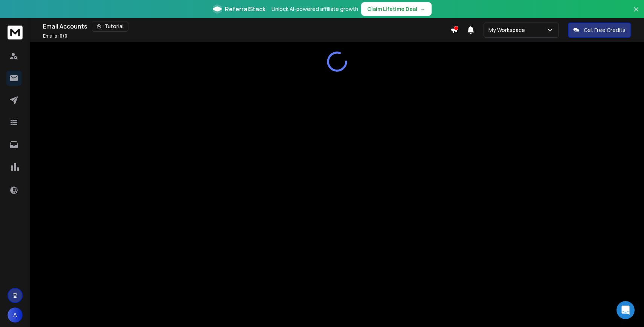 The width and height of the screenshot is (644, 327). Describe the element at coordinates (55, 36) in the screenshot. I see `p: Emails :` at that location.